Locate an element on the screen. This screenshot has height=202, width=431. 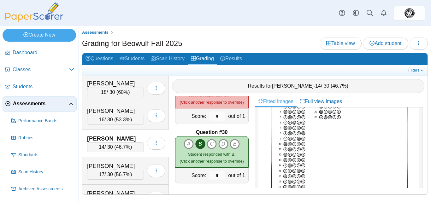
a: Archived Assessments is located at coordinates (43, 189).